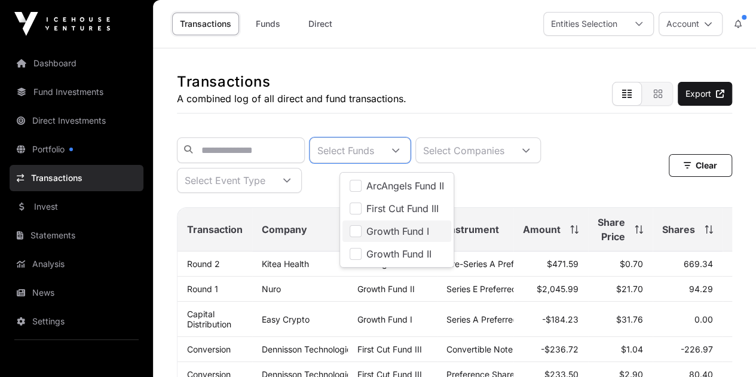 The image size is (756, 377). Describe the element at coordinates (631, 349) in the screenshot. I see `span: $1.04` at that location.